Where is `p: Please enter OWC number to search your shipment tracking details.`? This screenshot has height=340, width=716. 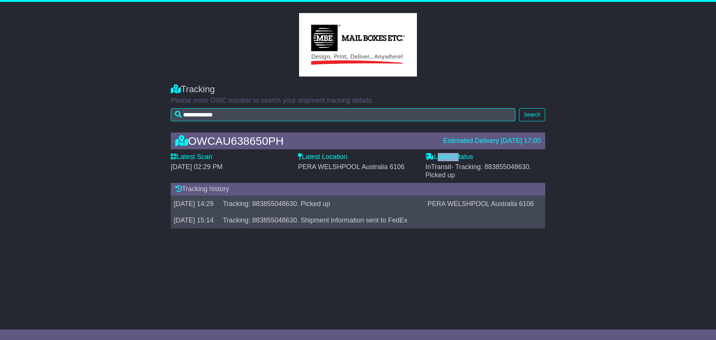 p: Please enter OWC number to search your shipment tracking details. is located at coordinates (358, 101).